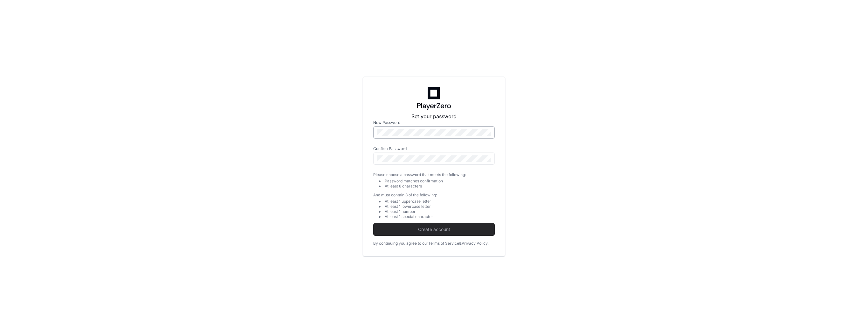 Image resolution: width=868 pixels, height=333 pixels. Describe the element at coordinates (434, 116) in the screenshot. I see `p: Set your password` at that location.